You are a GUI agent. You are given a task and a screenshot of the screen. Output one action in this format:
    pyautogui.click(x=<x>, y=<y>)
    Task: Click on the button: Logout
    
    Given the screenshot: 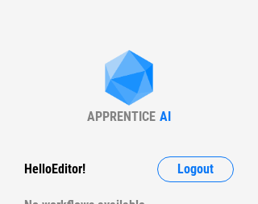 What is the action you would take?
    pyautogui.click(x=195, y=169)
    